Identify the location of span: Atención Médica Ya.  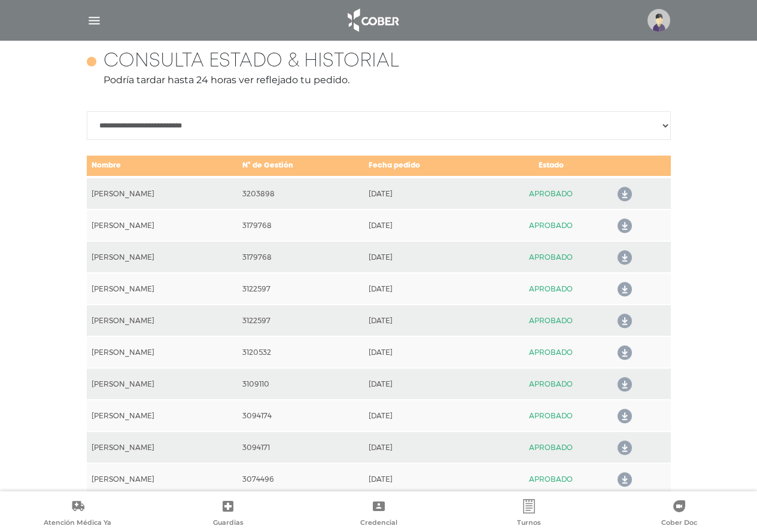
(77, 524).